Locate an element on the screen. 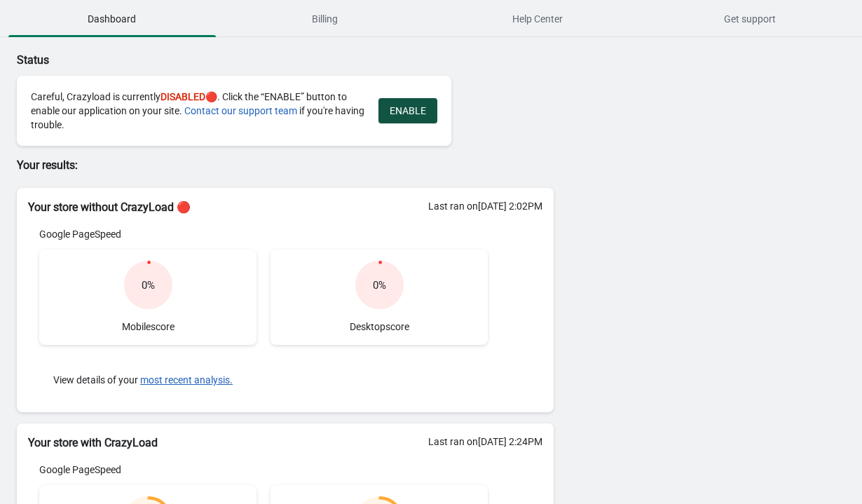 The image size is (862, 504). div: Desktop score is located at coordinates (379, 297).